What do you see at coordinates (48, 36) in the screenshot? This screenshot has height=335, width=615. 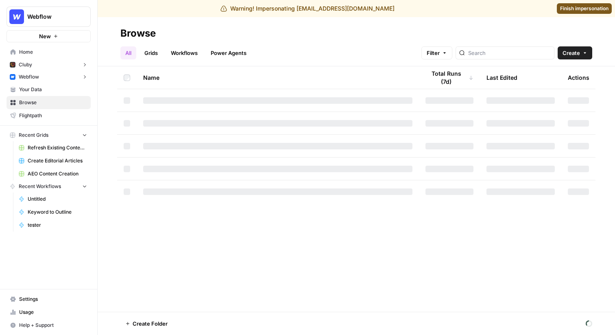 I see `button: New` at bounding box center [48, 36].